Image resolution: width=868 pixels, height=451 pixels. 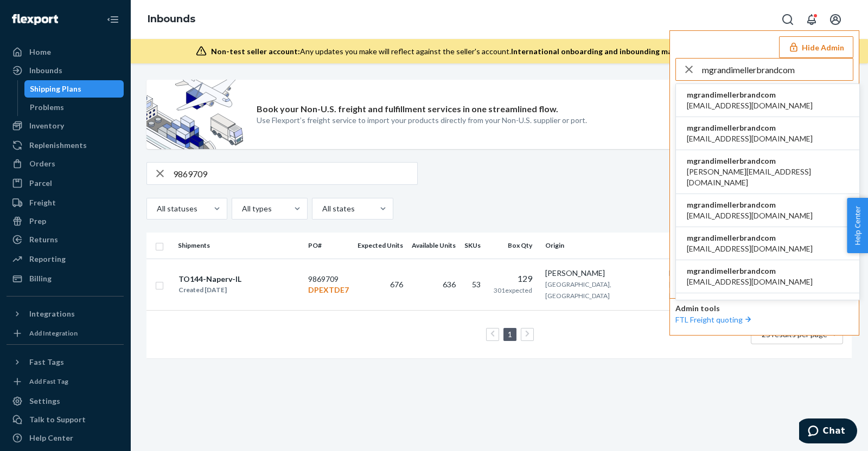 I want to click on div: Talk to Support, so click(x=57, y=420).